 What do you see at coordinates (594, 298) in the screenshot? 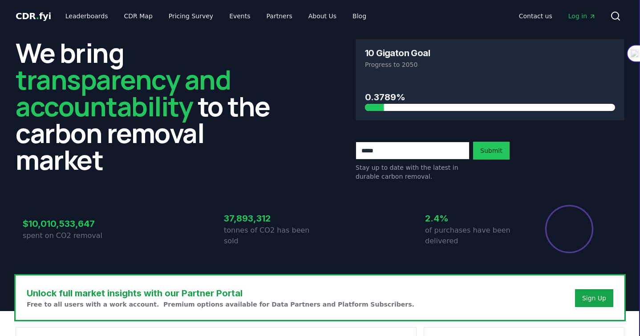
I see `a: Sign Up` at bounding box center [594, 298].